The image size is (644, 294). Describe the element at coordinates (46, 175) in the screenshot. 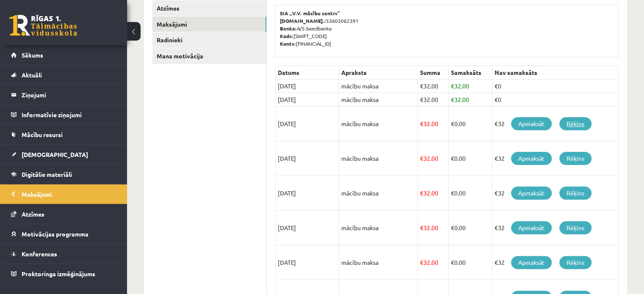

I see `span: Digitālie materiāli` at that location.